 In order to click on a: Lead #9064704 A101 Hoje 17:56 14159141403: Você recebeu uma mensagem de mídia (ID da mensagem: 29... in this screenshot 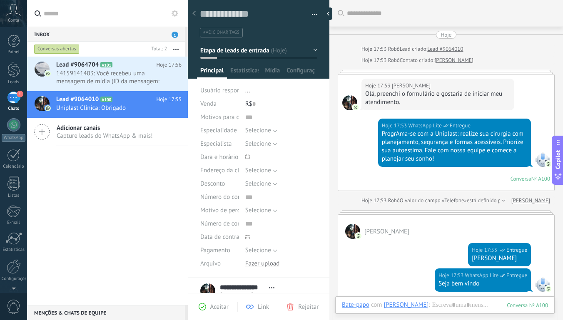, I will do `click(107, 74)`.